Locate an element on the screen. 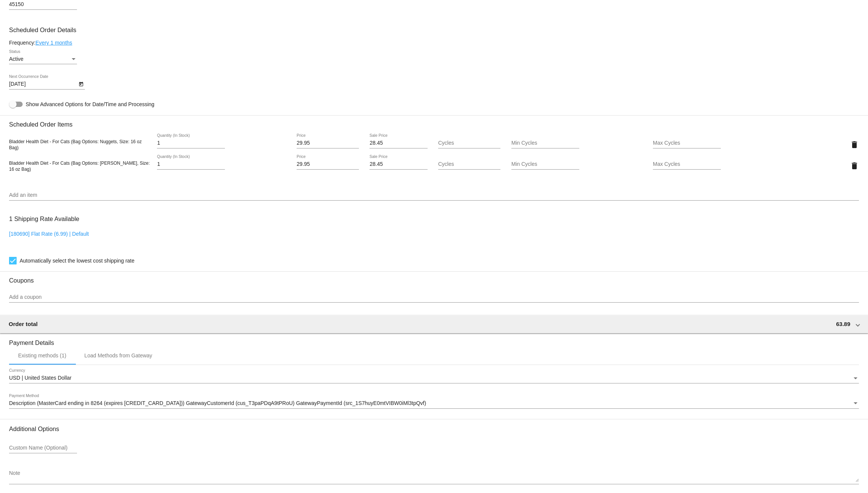  div: Load Methods from Gateway is located at coordinates (119, 355).